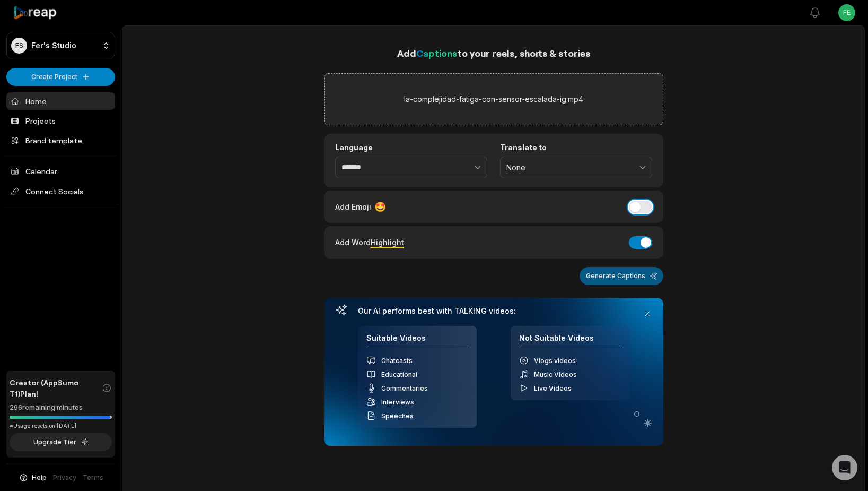 Image resolution: width=868 pixels, height=491 pixels. What do you see at coordinates (410, 147) in the screenshot?
I see `label: Language` at bounding box center [410, 147].